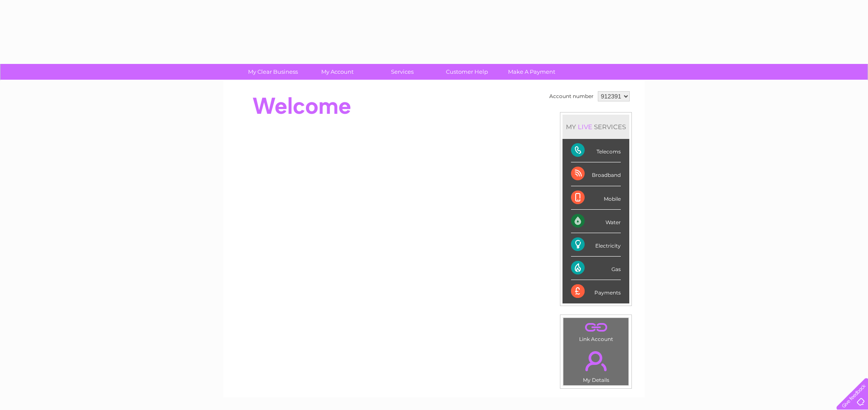  What do you see at coordinates (273, 72) in the screenshot?
I see `a: My Clear Business` at bounding box center [273, 72].